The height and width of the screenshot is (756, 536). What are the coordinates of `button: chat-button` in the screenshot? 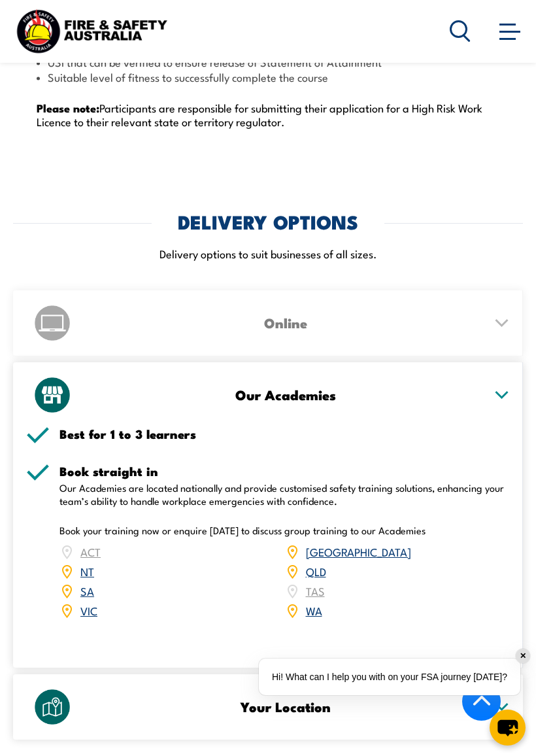 It's located at (507, 727).